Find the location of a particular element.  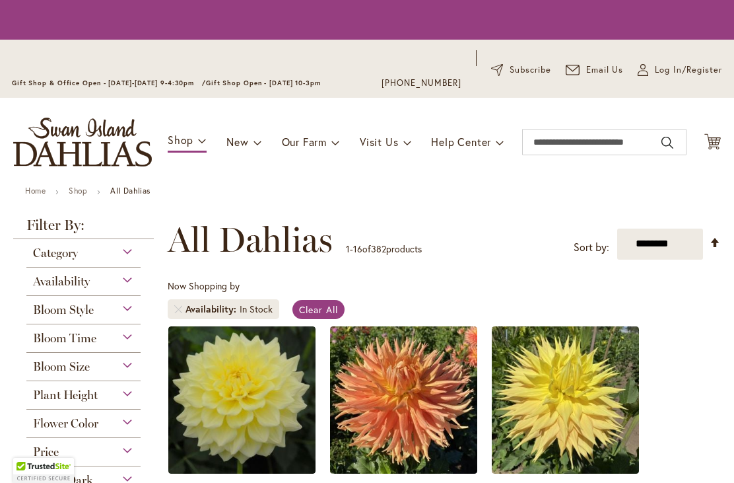

a: AC Jeri is located at coordinates (565, 470).